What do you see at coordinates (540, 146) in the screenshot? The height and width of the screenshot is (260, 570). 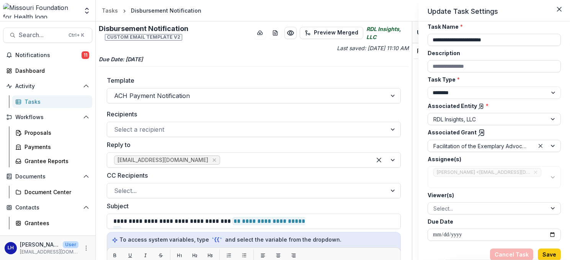 I see `div: Clear selected options` at bounding box center [540, 146].